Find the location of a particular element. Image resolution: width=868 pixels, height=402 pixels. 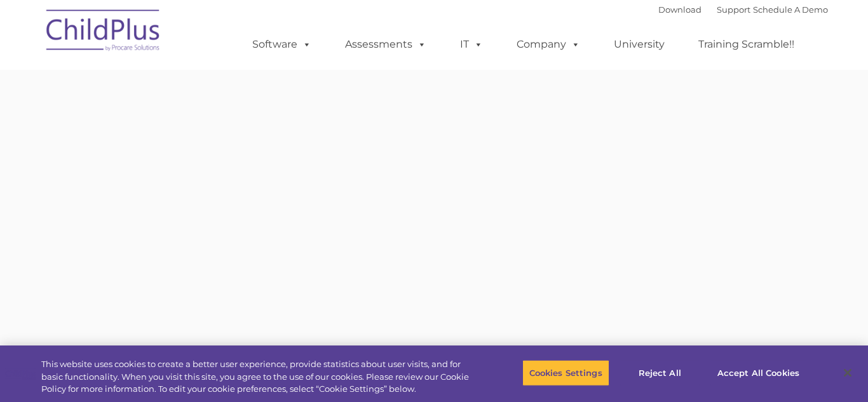

button: Accept All Cookies is located at coordinates (758, 373).